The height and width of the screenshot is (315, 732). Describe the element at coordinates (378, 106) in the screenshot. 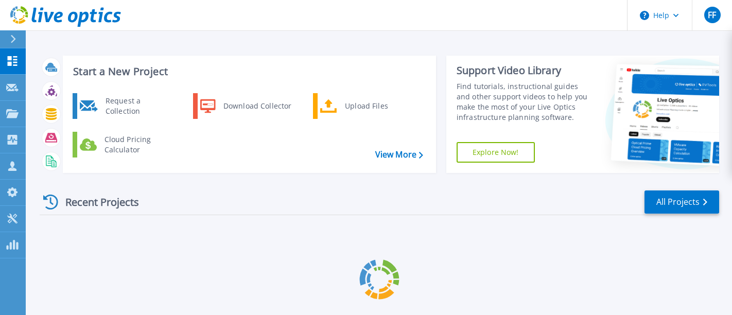

I see `div: Upload Files` at that location.